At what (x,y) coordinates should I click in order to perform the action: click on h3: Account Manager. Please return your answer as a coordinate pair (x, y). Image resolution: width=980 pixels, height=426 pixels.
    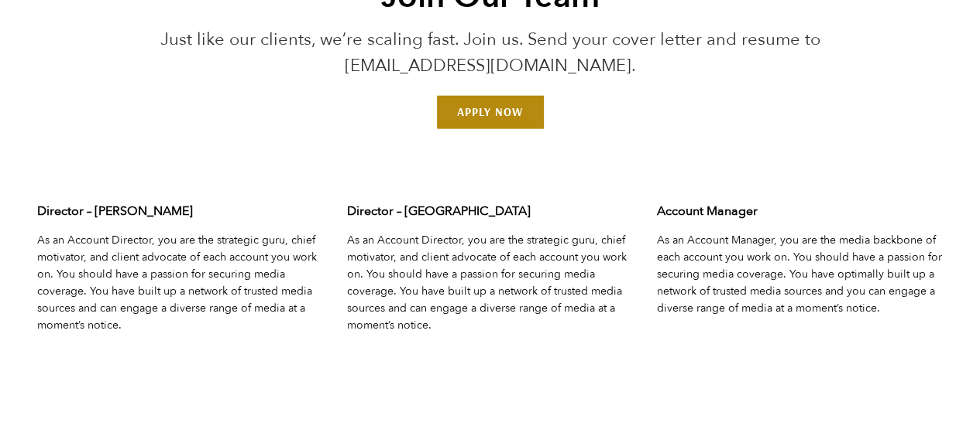
    Looking at the image, I should click on (800, 212).